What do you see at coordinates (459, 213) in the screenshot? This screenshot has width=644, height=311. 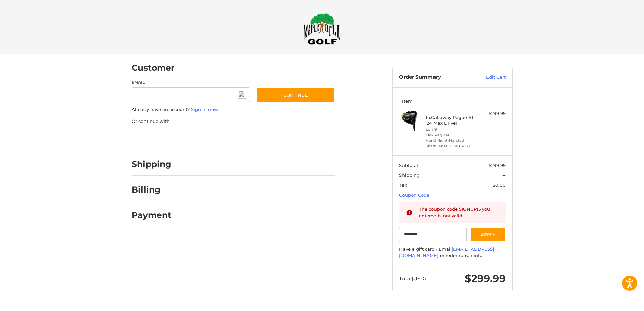 I see `div: The coupon code SIGNUP15 you entered is not valid.` at bounding box center [459, 213].